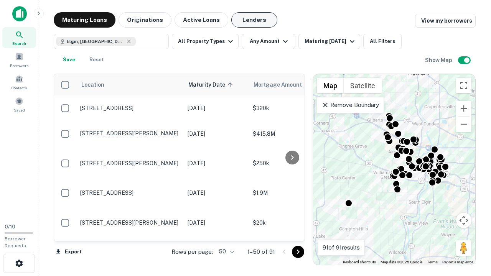 Image resolution: width=491 pixels, height=276 pixels. What do you see at coordinates (464, 124) in the screenshot?
I see `button: Zoom out` at bounding box center [464, 124].